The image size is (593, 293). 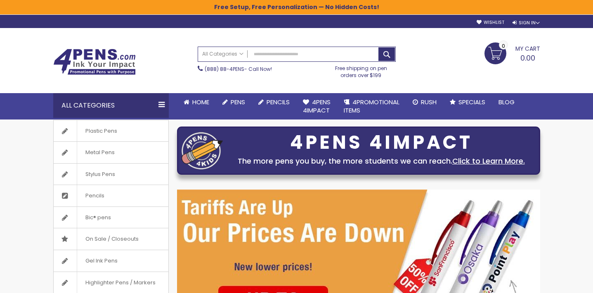 I want to click on div: The more pens you buy, the more students we can reach., so click(x=381, y=161).